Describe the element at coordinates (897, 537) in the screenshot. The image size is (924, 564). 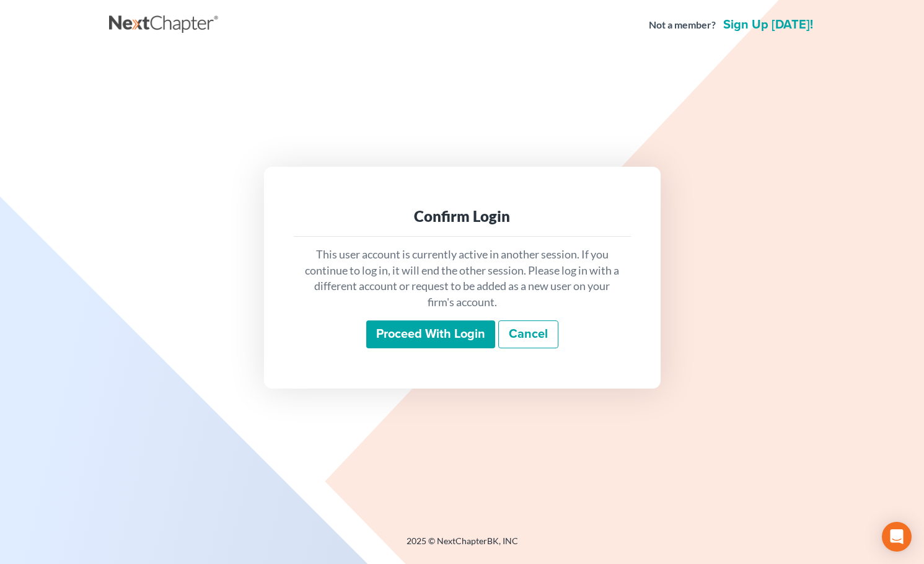
I see `div: Open Intercom Messenger` at that location.